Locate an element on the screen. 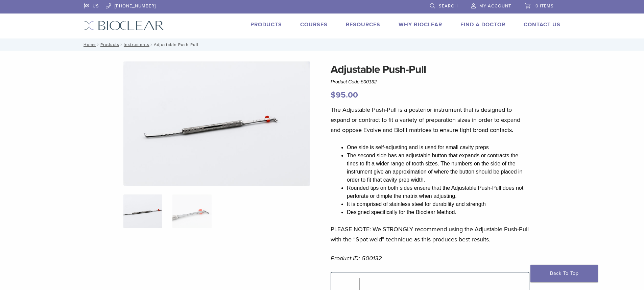 The width and height of the screenshot is (644, 290). span: The second side has an adjustable button that expands or contracts the tines to fit a wider range... is located at coordinates (435, 168).